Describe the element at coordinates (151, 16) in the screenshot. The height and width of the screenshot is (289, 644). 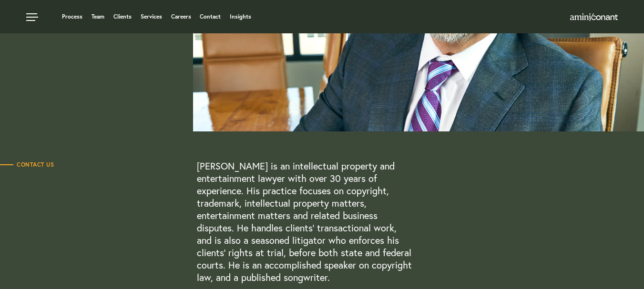
I see `a: Services` at that location.